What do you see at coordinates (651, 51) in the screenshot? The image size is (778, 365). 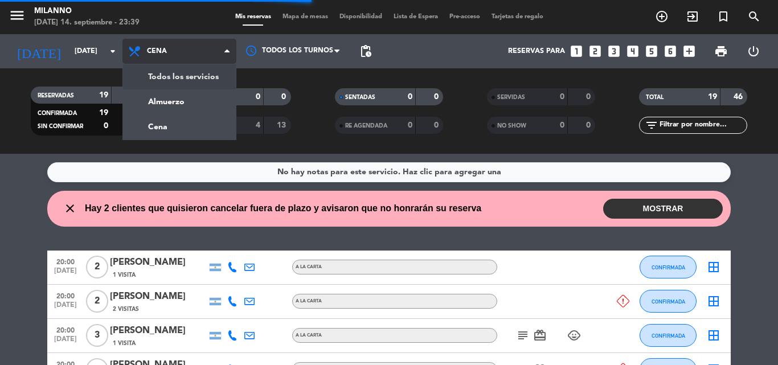 I see `i: looks_5` at bounding box center [651, 51].